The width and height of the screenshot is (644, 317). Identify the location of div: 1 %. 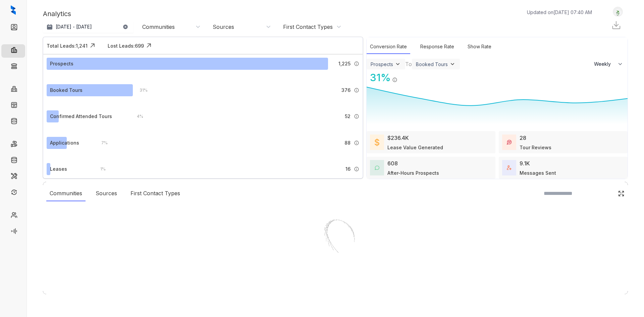
(100, 169).